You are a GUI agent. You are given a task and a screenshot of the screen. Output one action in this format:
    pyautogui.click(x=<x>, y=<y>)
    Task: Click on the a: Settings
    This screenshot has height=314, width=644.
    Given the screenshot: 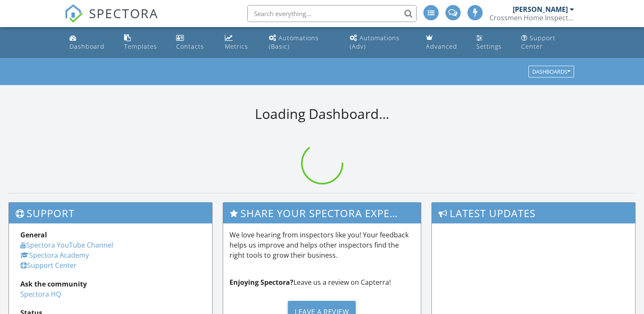 What is the action you would take?
    pyautogui.click(x=492, y=42)
    